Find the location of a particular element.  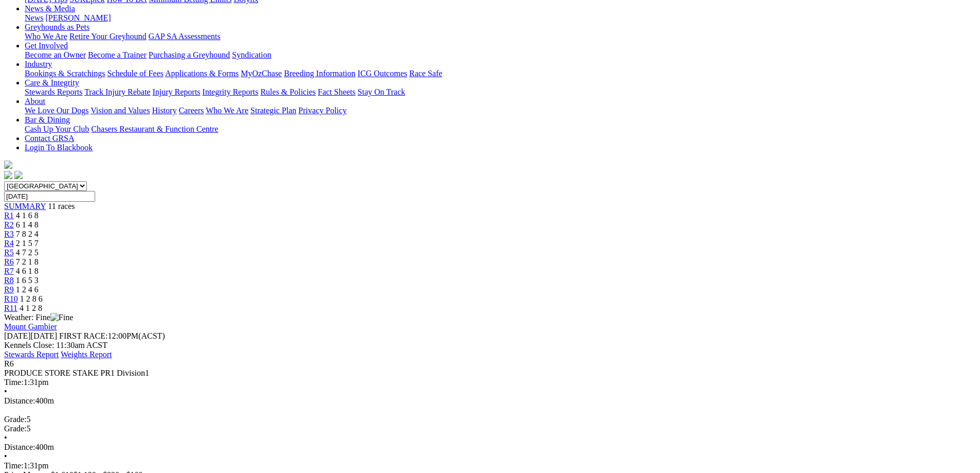

div: PRODUCE STORE STAKE PR1 Division1 is located at coordinates (490, 373).